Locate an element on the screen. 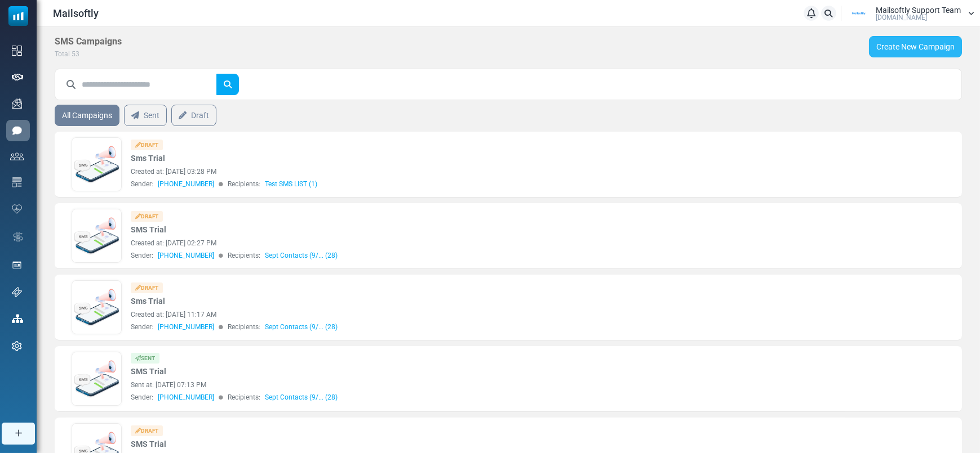  img: contacts-icon.svg is located at coordinates (17, 157).